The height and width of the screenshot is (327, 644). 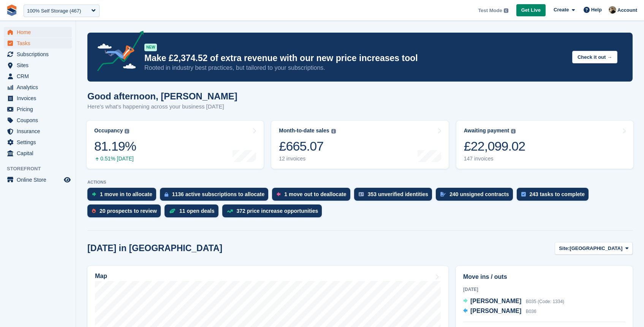 What do you see at coordinates (557, 194) in the screenshot?
I see `div: 243 tasks to complete` at bounding box center [557, 194].